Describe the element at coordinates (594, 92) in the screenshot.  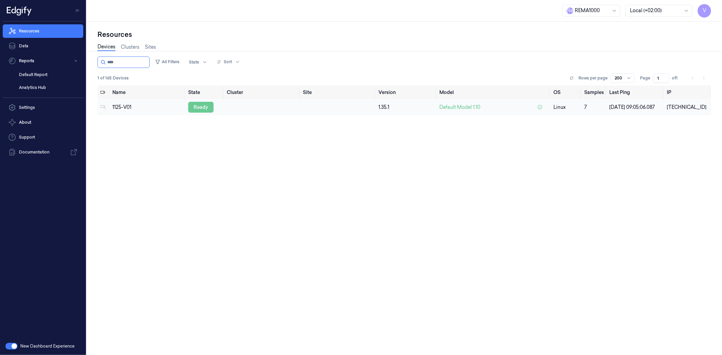
I see `th: Samples` at that location.